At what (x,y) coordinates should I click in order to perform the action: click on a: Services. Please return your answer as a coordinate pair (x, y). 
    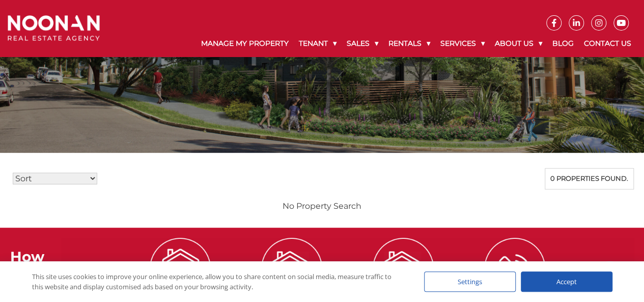
    Looking at the image, I should click on (462, 43).